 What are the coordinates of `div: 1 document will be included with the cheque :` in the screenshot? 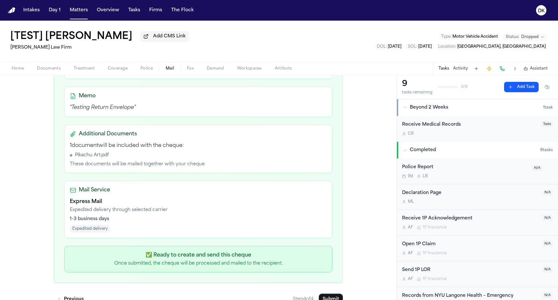 It's located at (198, 146).